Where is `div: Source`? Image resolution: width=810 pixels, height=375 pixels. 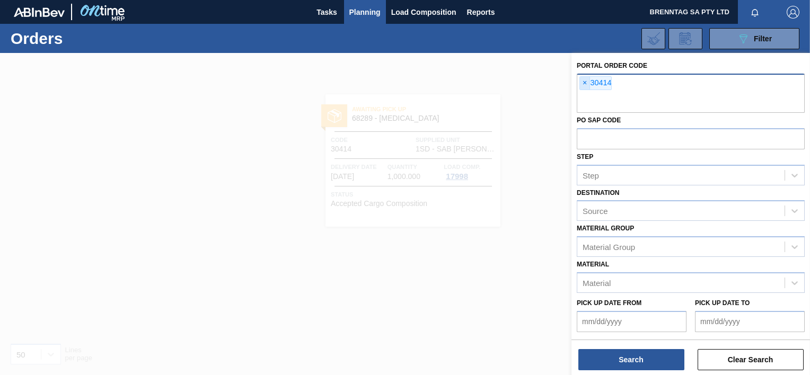
div: Source is located at coordinates (595, 211).